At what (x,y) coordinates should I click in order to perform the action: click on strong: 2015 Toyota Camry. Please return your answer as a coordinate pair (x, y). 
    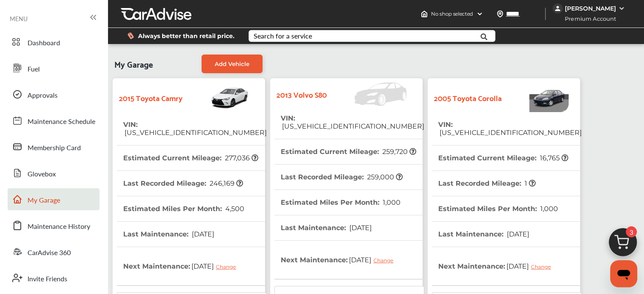
    Looking at the image, I should click on (151, 97).